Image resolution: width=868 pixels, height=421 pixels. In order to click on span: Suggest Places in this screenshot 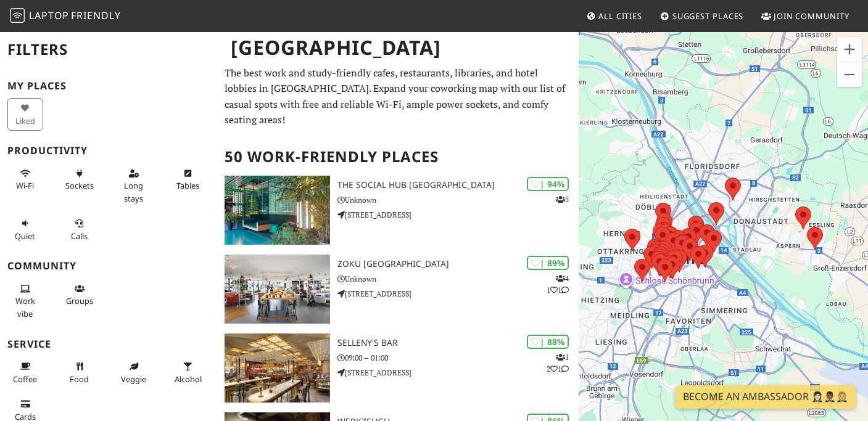, I will do `click(708, 16)`.